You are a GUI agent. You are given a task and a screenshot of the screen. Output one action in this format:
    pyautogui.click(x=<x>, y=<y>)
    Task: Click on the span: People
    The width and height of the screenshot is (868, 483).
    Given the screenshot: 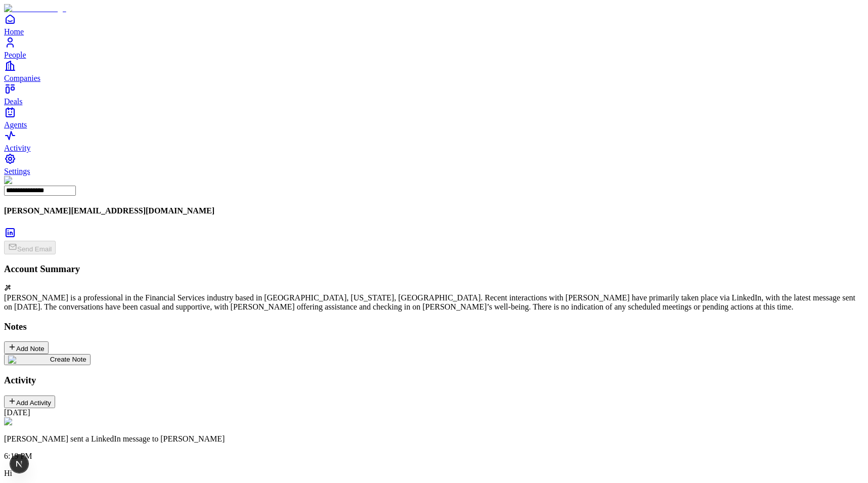 What is the action you would take?
    pyautogui.click(x=15, y=55)
    